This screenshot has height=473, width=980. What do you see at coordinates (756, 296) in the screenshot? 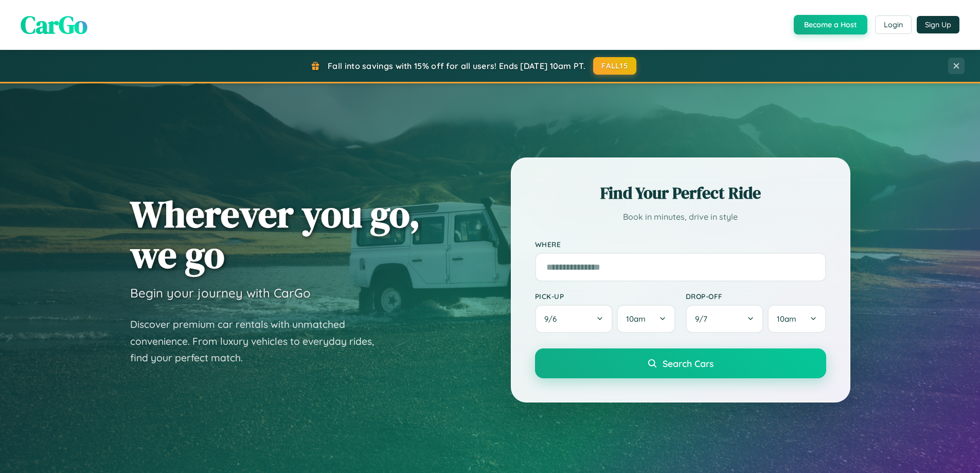
I see `label: Drop-off` at bounding box center [756, 296].